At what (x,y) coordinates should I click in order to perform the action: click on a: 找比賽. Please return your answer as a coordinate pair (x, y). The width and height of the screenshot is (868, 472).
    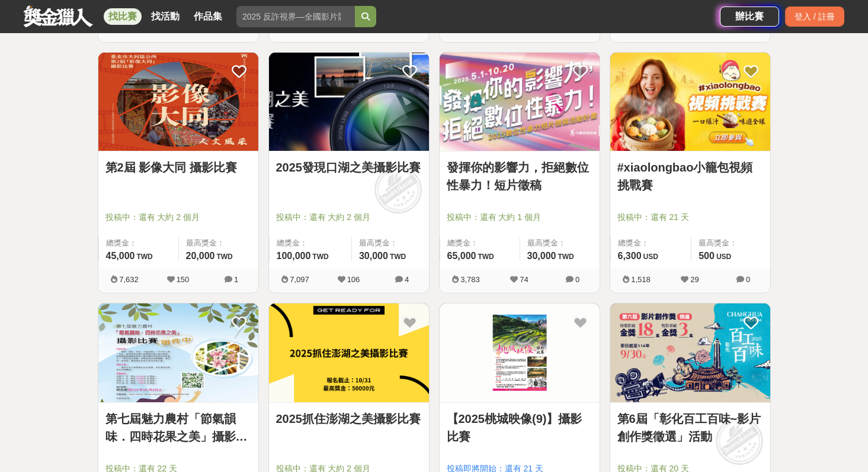
    Looking at the image, I should click on (123, 16).